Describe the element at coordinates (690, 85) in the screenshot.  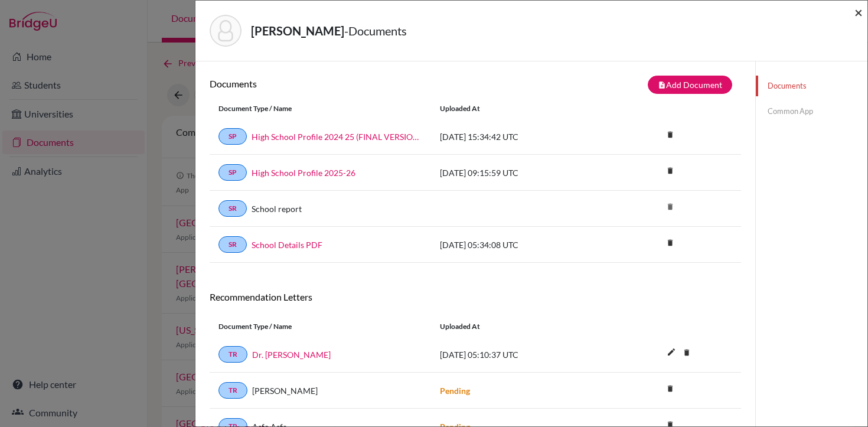
I see `button: note_addAdd Document` at that location.